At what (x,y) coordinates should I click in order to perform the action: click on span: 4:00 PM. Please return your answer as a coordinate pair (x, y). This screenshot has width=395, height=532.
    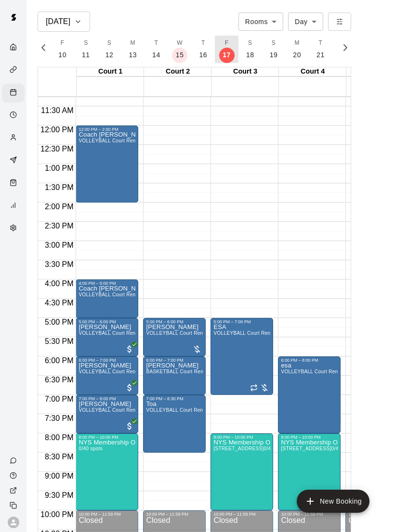
    Looking at the image, I should click on (59, 283).